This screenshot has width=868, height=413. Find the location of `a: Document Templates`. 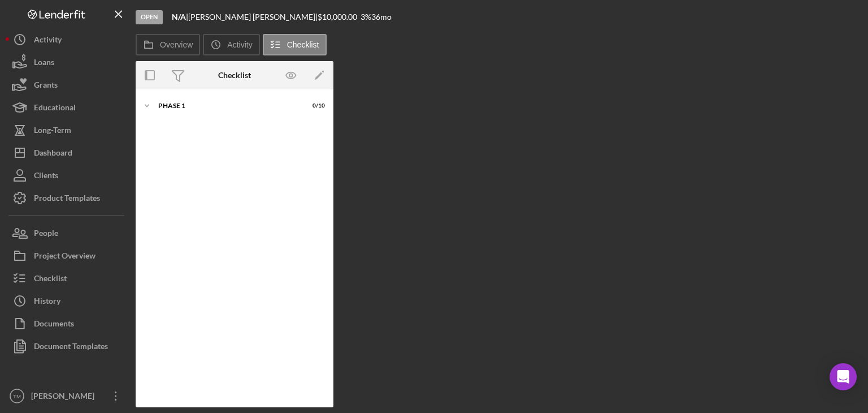

a: Document Templates is located at coordinates (68, 346).